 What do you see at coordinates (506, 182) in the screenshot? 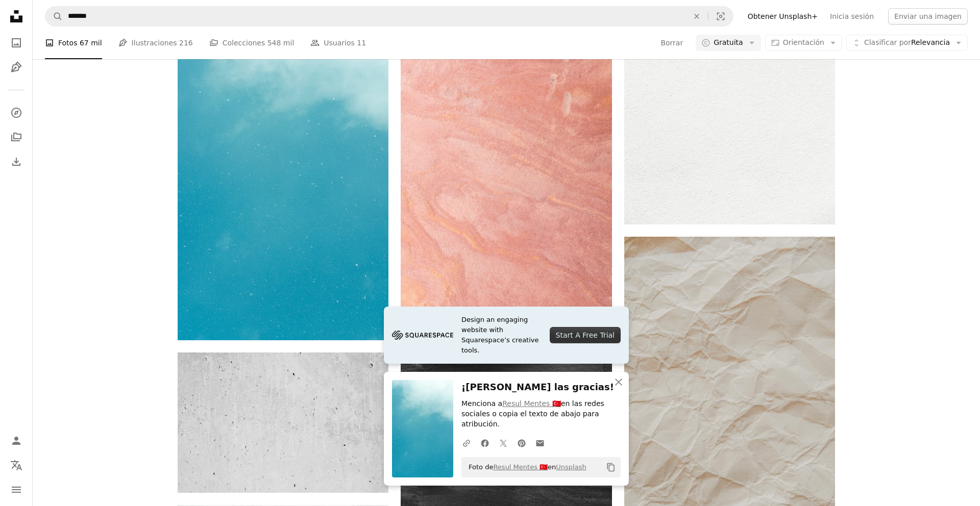
I see `img: Un skater monta sobre una superficie rosa` at bounding box center [506, 182].